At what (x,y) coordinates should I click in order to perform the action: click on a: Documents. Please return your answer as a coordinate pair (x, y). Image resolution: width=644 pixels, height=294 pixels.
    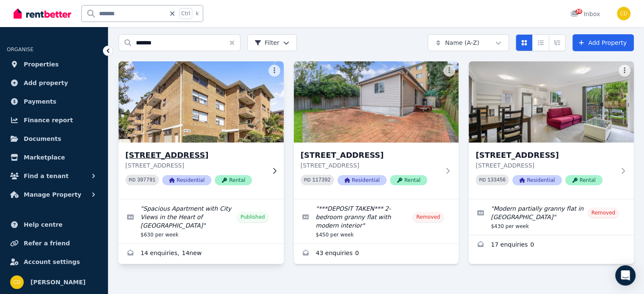
    Looking at the image, I should click on (54, 139).